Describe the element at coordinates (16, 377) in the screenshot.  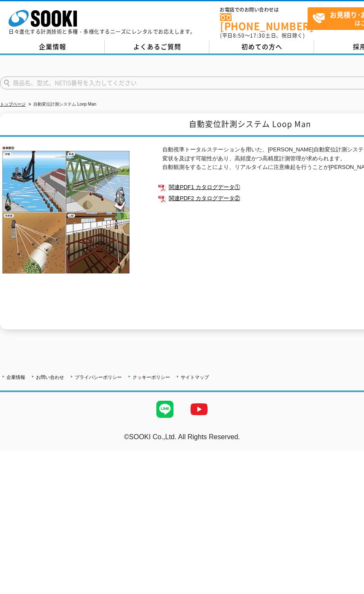
I see `a: 企業情報` at that location.